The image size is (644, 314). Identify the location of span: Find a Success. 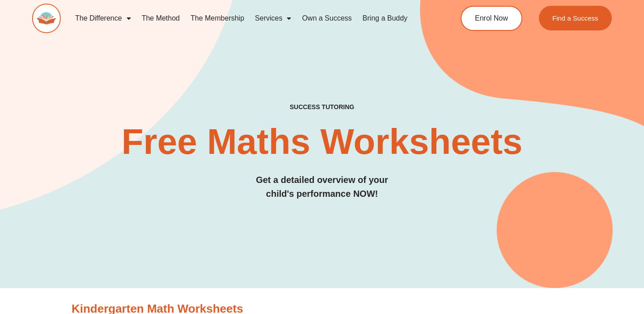
(575, 18).